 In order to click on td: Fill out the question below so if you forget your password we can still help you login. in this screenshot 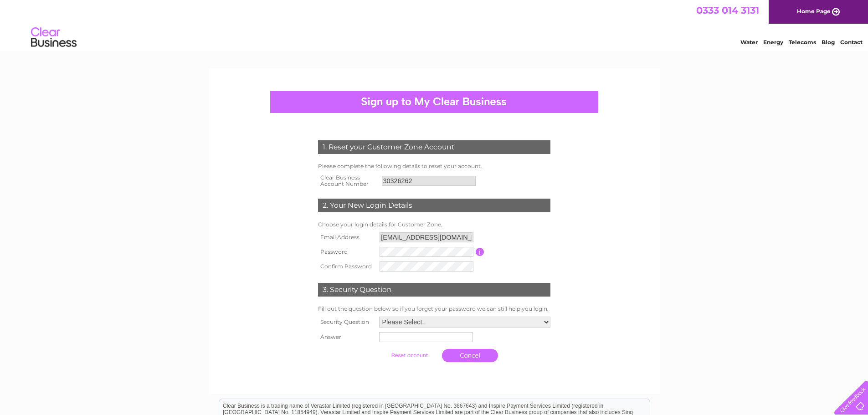, I will do `click(434, 309)`.